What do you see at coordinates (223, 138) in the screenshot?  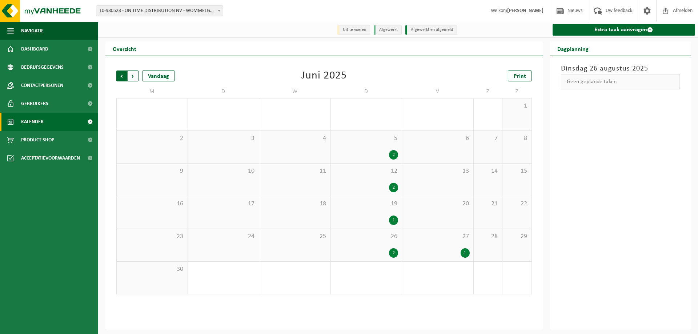 I see `span: 3` at bounding box center [223, 138].